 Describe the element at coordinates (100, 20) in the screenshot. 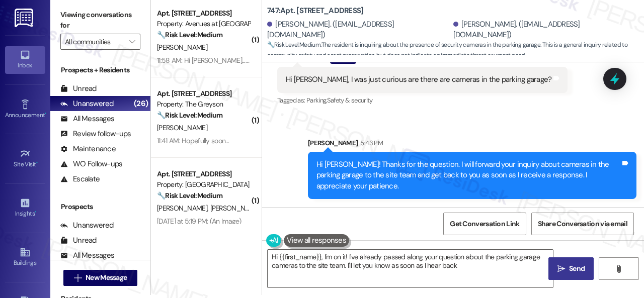

I see `label: Viewing conversations for` at that location.